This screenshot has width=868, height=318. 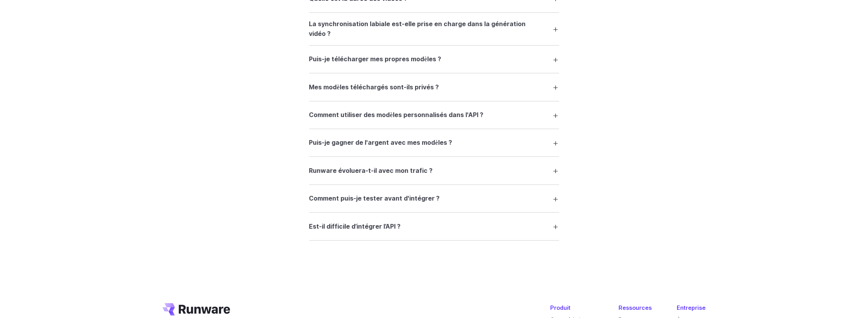 What do you see at coordinates (371, 171) in the screenshot?
I see `font: Runware évoluera-t-il avec mon trafic ?` at bounding box center [371, 171].